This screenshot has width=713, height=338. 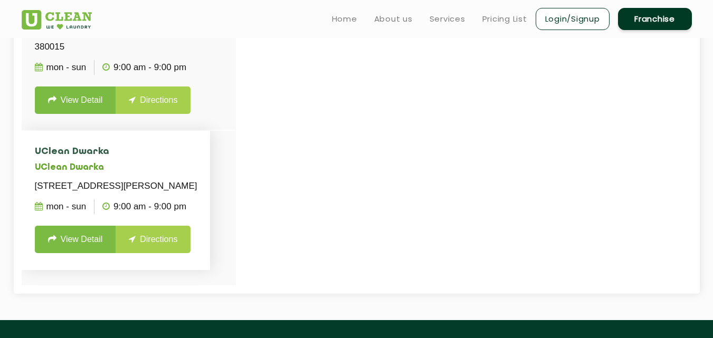 What do you see at coordinates (116, 152) in the screenshot?
I see `h4: UClean Dwarka` at bounding box center [116, 152].